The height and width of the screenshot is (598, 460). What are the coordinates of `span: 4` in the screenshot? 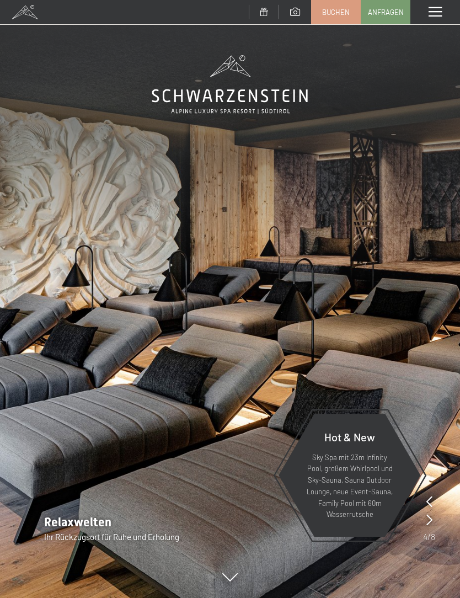 It's located at (425, 536).